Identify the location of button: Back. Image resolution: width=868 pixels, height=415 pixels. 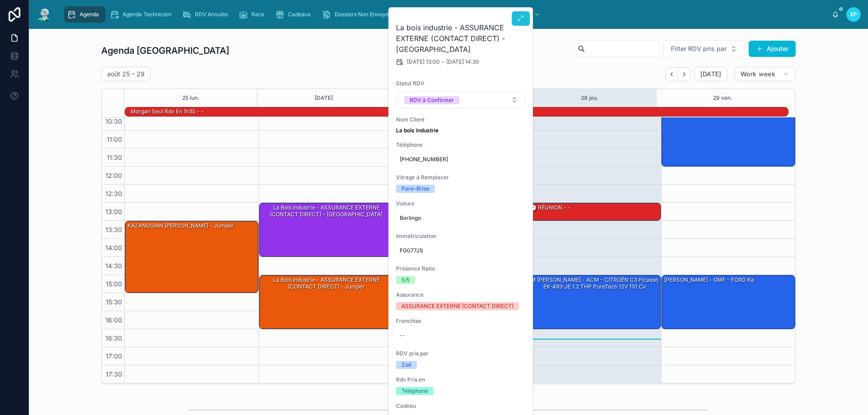
(672, 74).